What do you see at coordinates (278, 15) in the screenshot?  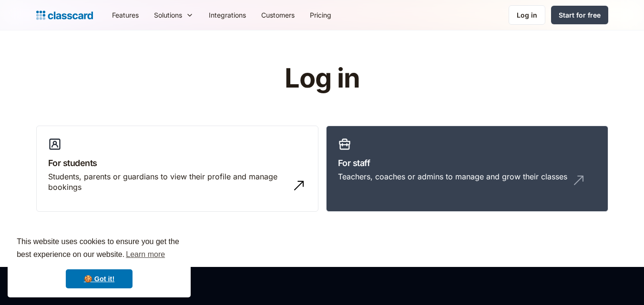 I see `a: Customers` at bounding box center [278, 15].